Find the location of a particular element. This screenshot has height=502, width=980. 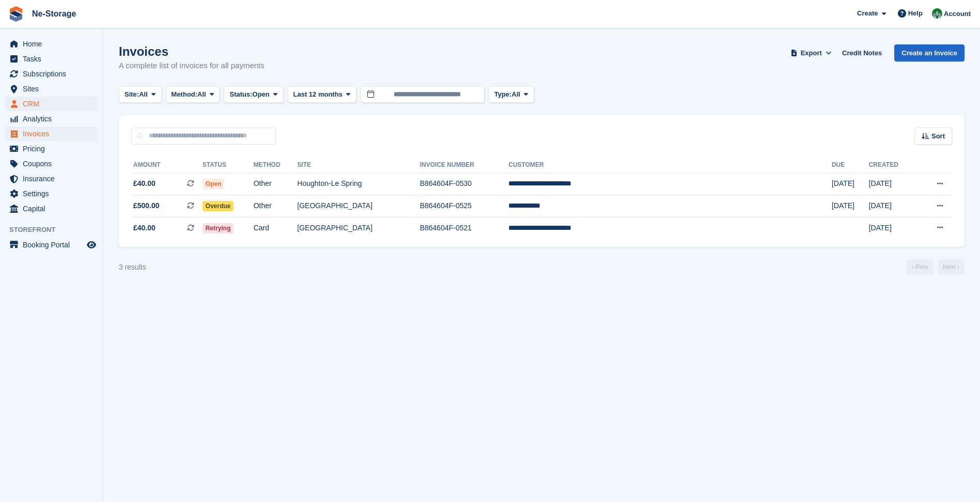

p: A complete list of invoices for all payments is located at coordinates (192, 65).